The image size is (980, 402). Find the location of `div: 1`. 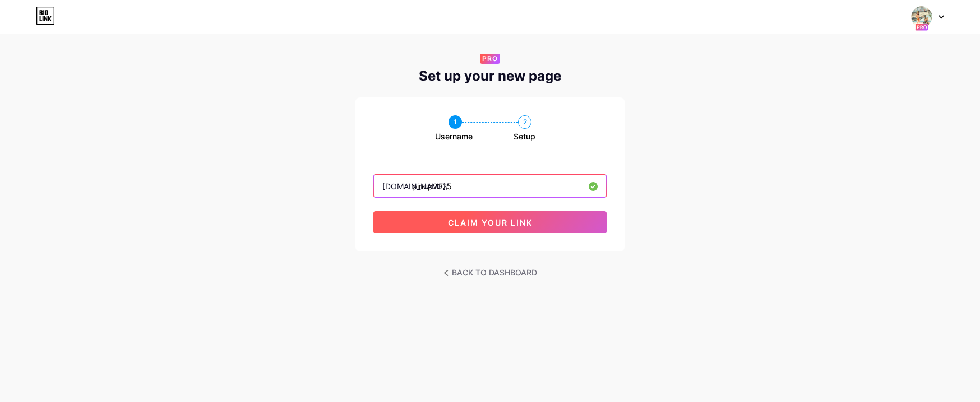

div: 1 is located at coordinates (455, 122).